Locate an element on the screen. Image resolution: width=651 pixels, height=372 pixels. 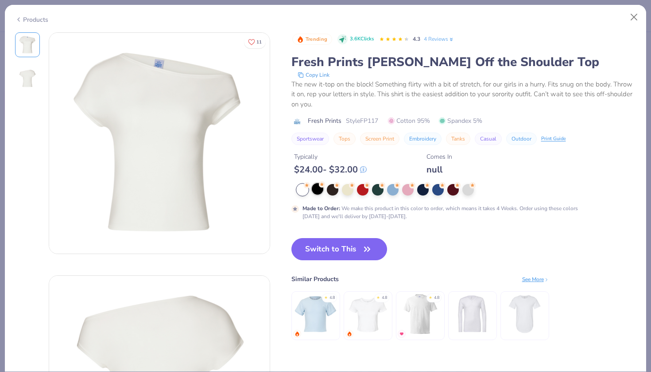
button: Like is located at coordinates (255, 42).